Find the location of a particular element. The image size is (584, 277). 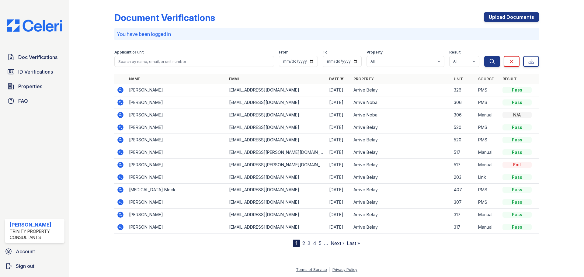

button: Sign out is located at coordinates (35, 266).